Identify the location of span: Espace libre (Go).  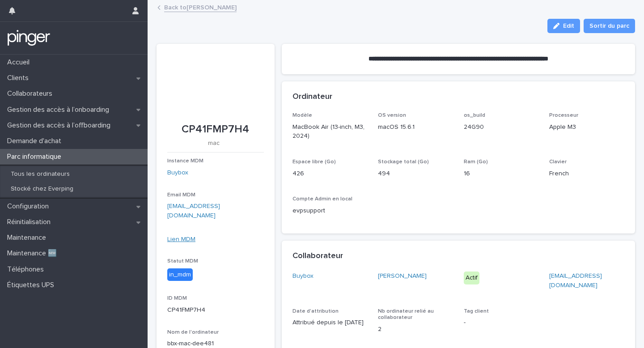
(314, 162).